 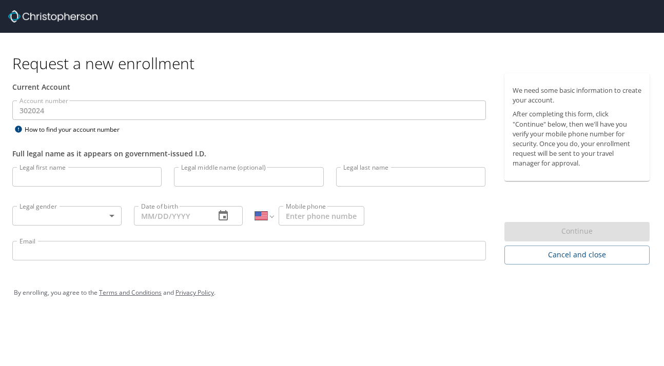 I want to click on a: Terms and Conditions, so click(x=130, y=292).